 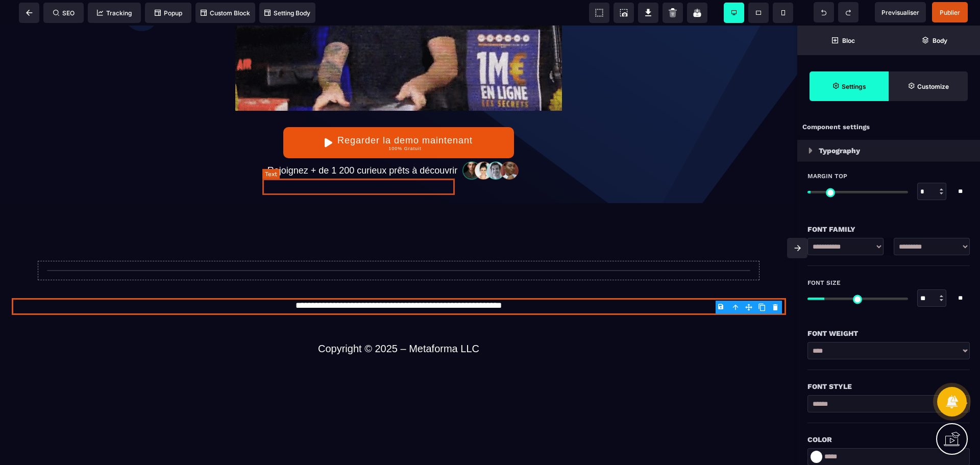 What do you see at coordinates (889, 229) in the screenshot?
I see `div: Font Family` at bounding box center [889, 229].